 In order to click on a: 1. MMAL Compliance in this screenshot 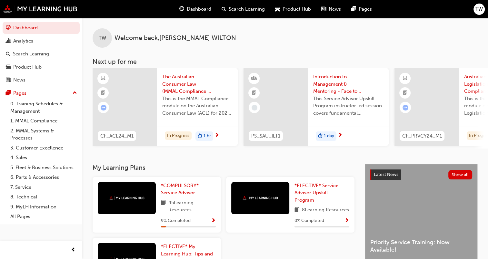, I will do `click(44, 121)`.